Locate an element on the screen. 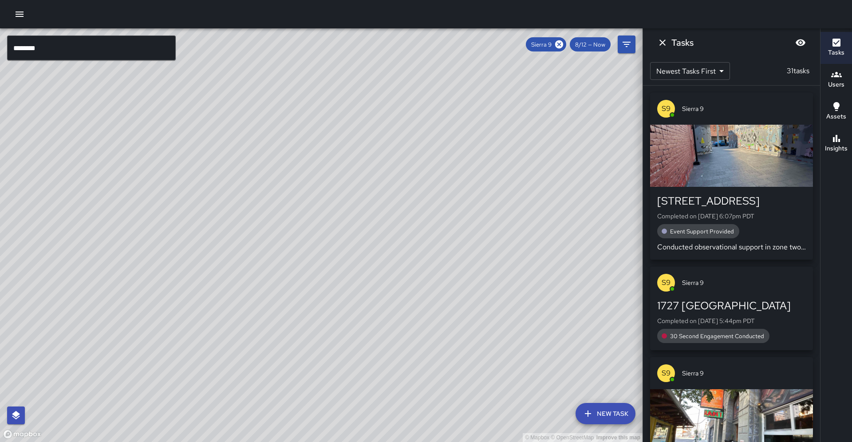  span: 30 Second Engagement Conducted is located at coordinates (717, 336).